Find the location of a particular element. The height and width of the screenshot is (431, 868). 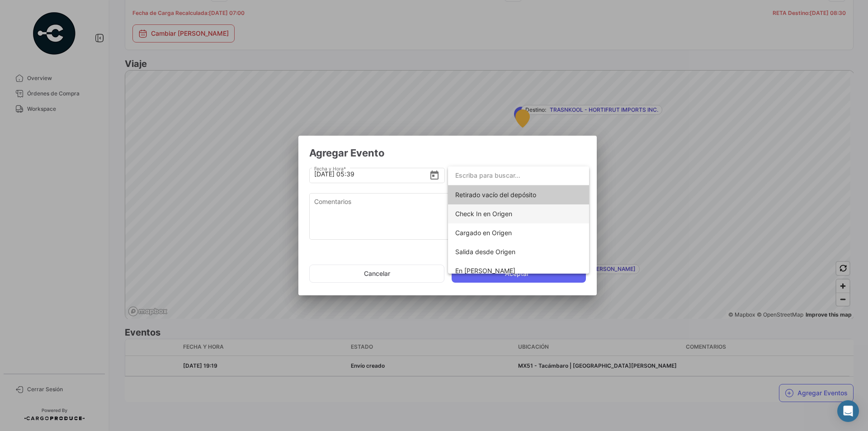

input: dropdown search is located at coordinates (518, 176).